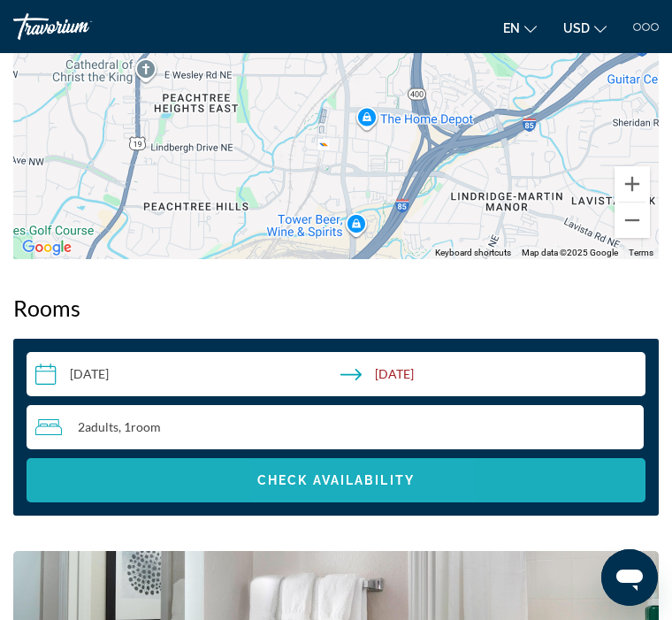 The height and width of the screenshot is (620, 672). I want to click on span: Check Availability, so click(336, 481).